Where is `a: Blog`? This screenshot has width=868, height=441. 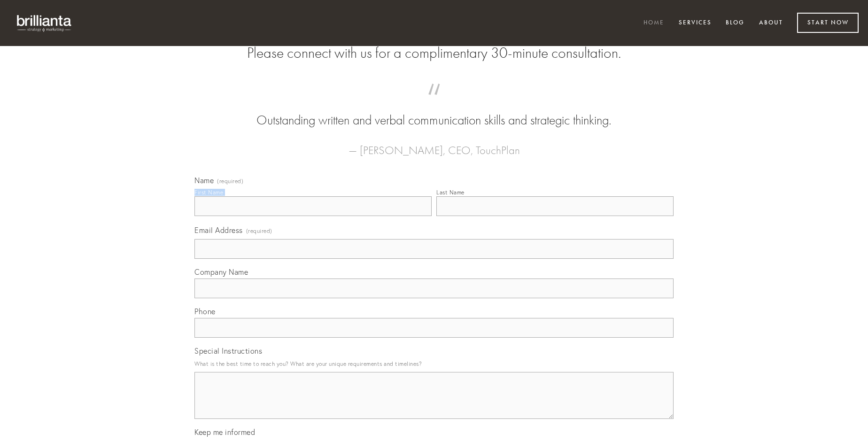 a: Blog is located at coordinates (735, 23).